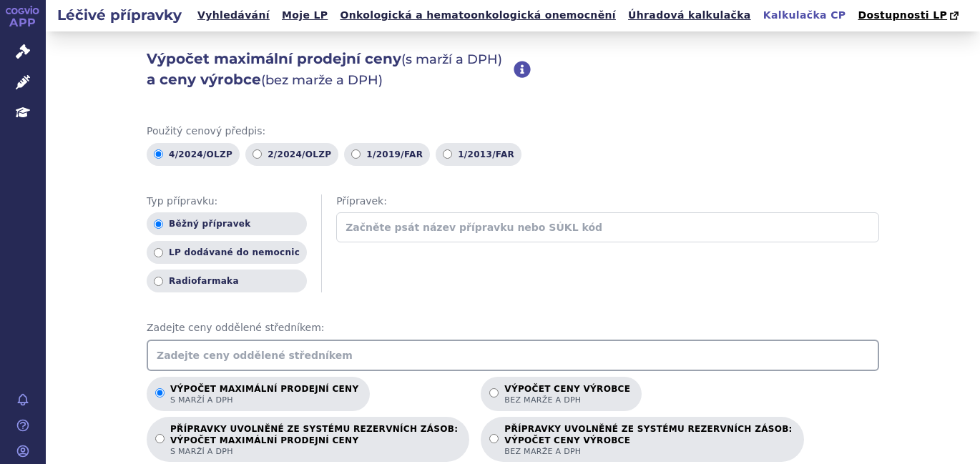 This screenshot has width=980, height=464. I want to click on input: Zadejte ceny oddělené středníkem, so click(513, 356).